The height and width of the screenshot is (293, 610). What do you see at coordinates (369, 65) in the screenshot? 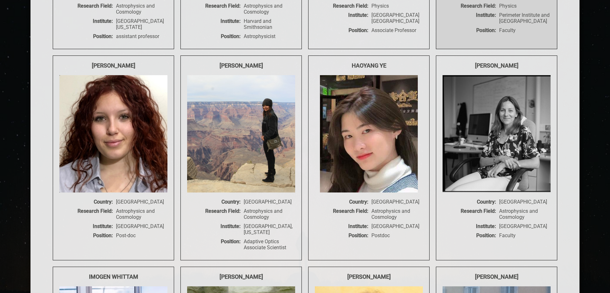
I see `div: Haoyang Ye` at bounding box center [369, 65].